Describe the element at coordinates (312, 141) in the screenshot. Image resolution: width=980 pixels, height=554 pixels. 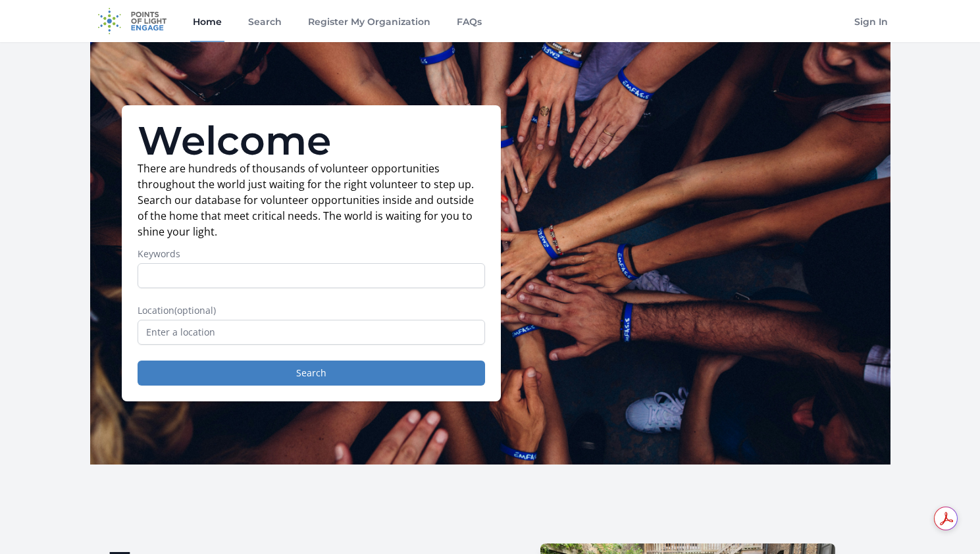
I see `h1: Welcome` at that location.